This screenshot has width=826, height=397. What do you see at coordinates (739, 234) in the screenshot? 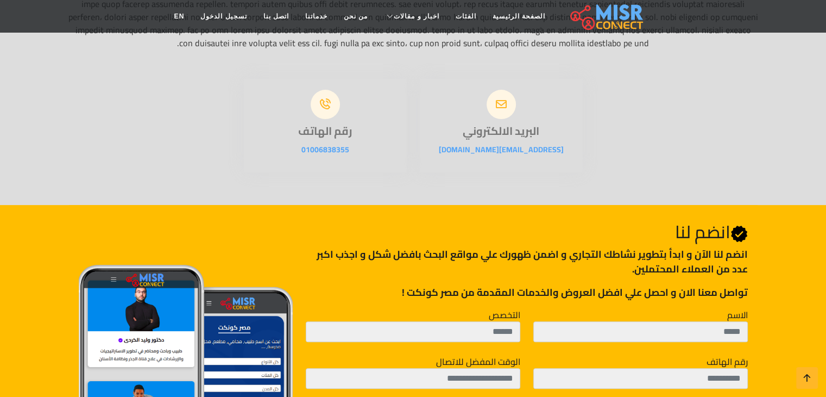
I see `svg: Verified account` at bounding box center [739, 234].